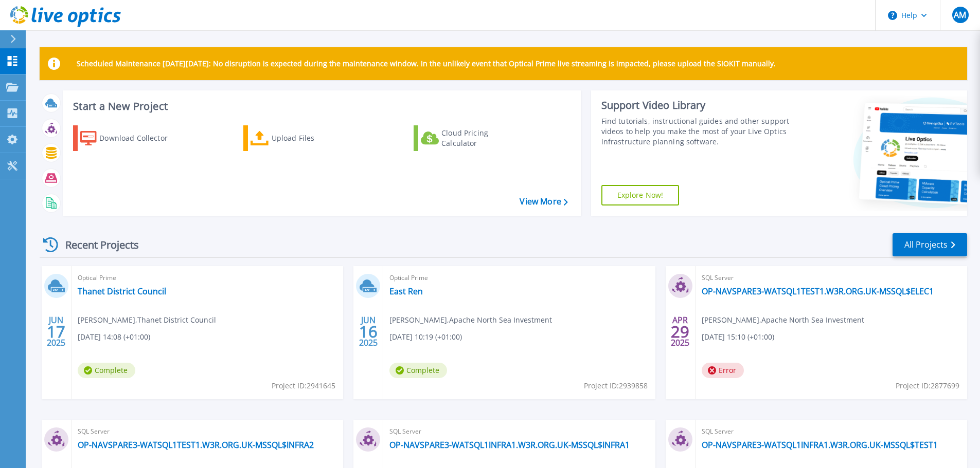  I want to click on a: All Projects, so click(930, 245).